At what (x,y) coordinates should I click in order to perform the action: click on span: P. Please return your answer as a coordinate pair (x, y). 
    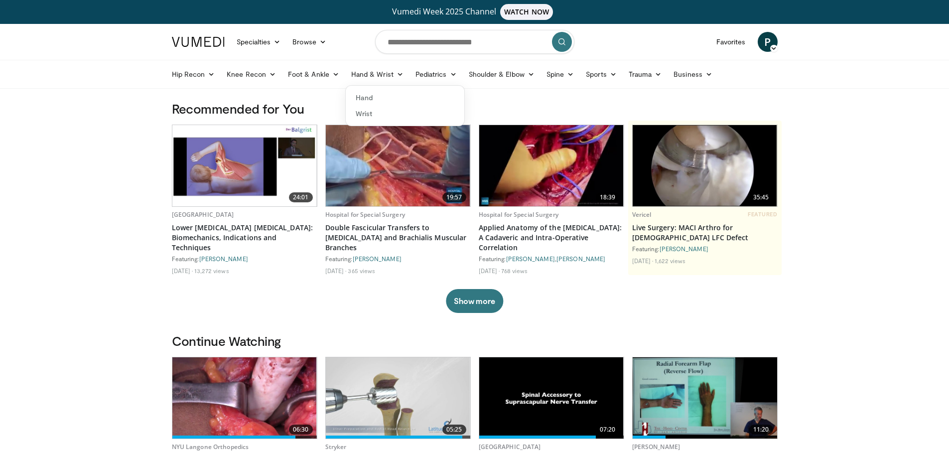
    Looking at the image, I should click on (768, 42).